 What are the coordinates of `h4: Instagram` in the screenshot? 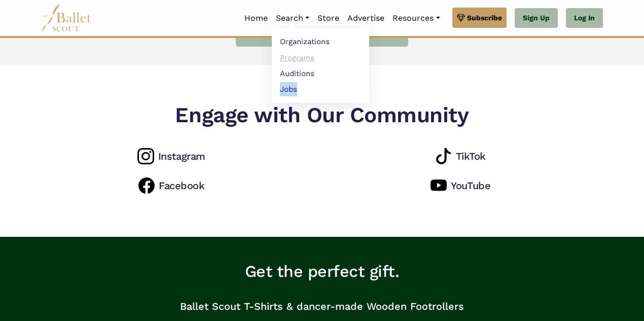 It's located at (181, 156).